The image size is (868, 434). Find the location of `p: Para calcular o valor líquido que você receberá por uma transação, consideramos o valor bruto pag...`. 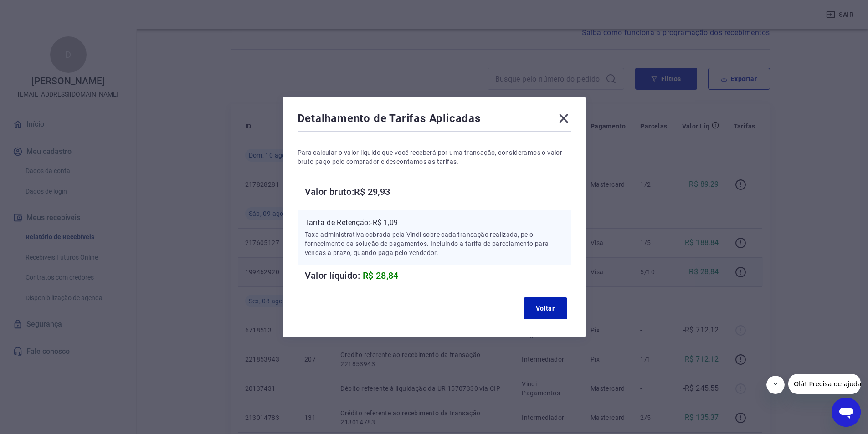

p: Para calcular o valor líquido que você receberá por uma transação, consideramos o valor bruto pag... is located at coordinates (434, 157).